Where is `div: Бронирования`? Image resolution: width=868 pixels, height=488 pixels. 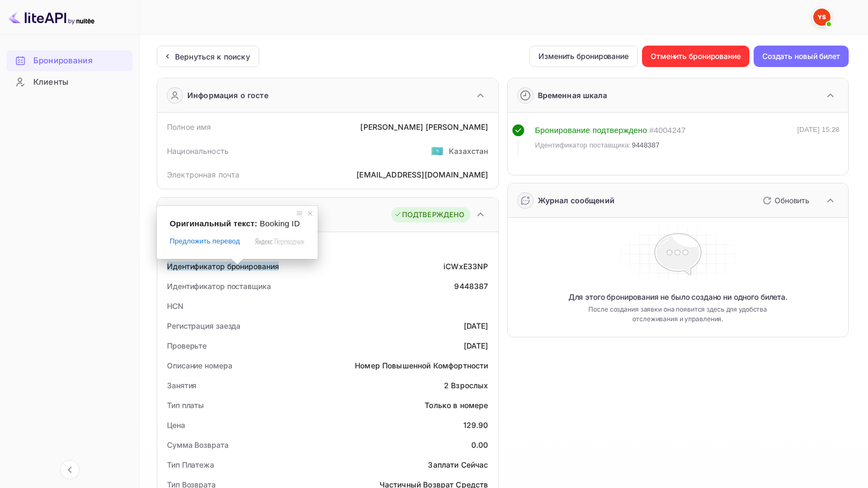 div: Бронирования is located at coordinates (69, 61).